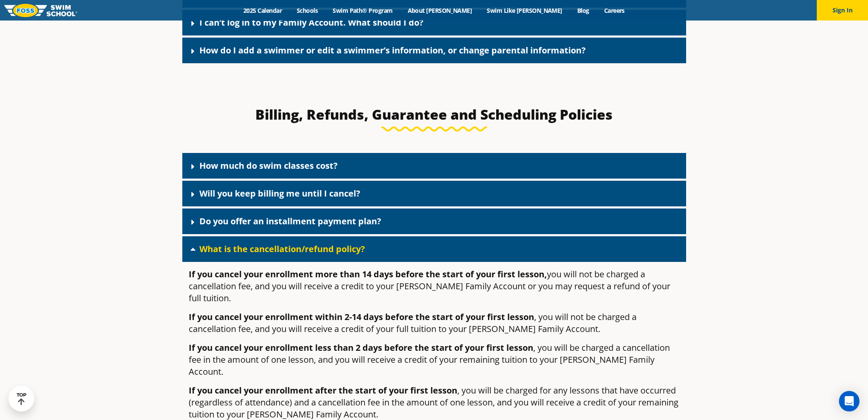 The height and width of the screenshot is (420, 868). Describe the element at coordinates (583, 10) in the screenshot. I see `a: Blog` at that location.